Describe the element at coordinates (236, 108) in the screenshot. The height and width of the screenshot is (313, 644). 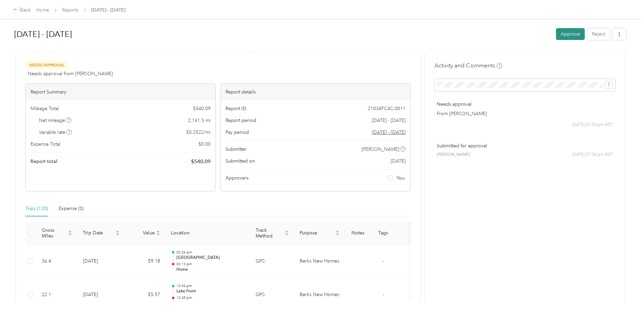
I see `span: Report ID` at that location.